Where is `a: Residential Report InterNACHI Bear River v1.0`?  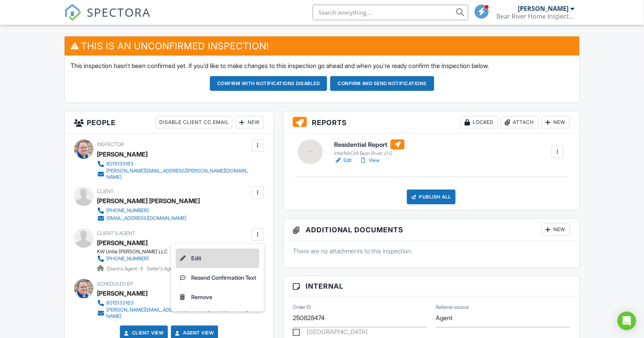 a: Residential Report InterNACHI Bear River v1.0 is located at coordinates (370, 148).